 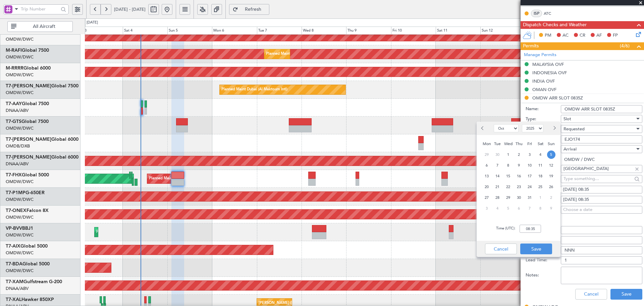 What do you see at coordinates (487, 165) in the screenshot?
I see `div: 6-10-2025` at bounding box center [487, 165].